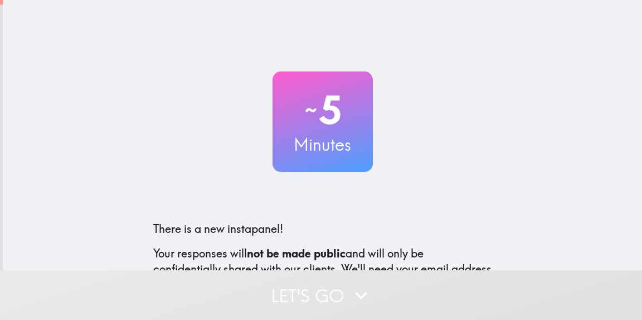  I want to click on h3: Minutes, so click(323, 144).